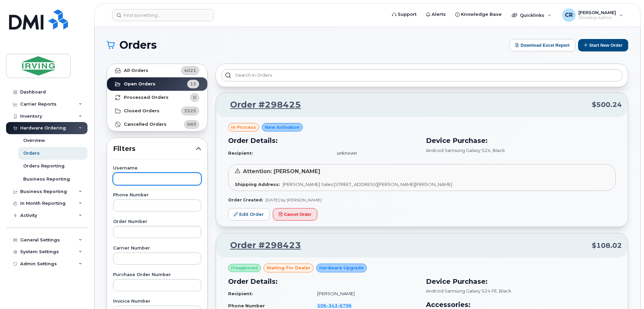 The height and width of the screenshot is (309, 644). What do you see at coordinates (607, 104) in the screenshot?
I see `span: $500.24` at bounding box center [607, 104].